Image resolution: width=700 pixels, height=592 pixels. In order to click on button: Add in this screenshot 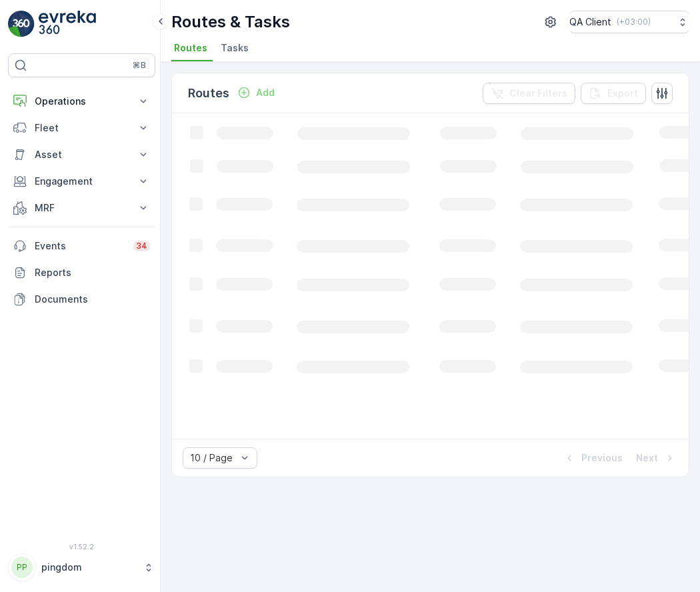, I will do `click(256, 93)`.